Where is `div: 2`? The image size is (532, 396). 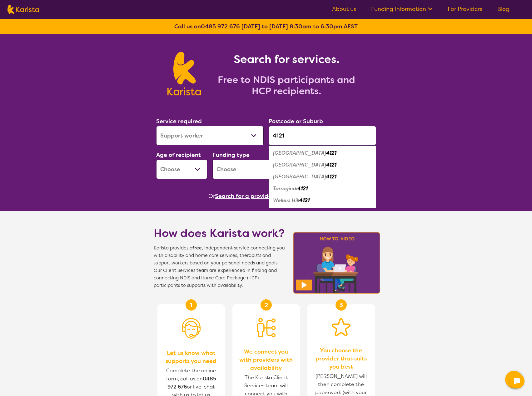 div: 2 is located at coordinates (266, 305).